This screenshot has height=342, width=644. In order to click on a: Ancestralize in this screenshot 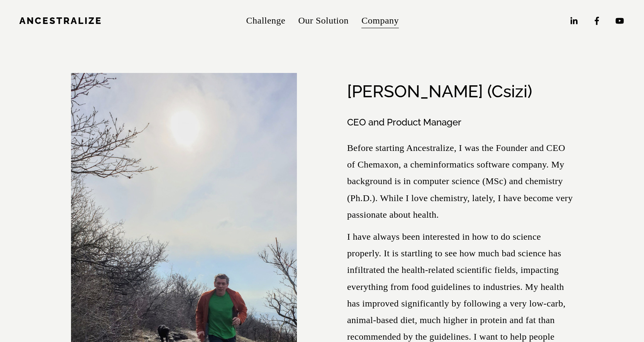, I will do `click(61, 21)`.